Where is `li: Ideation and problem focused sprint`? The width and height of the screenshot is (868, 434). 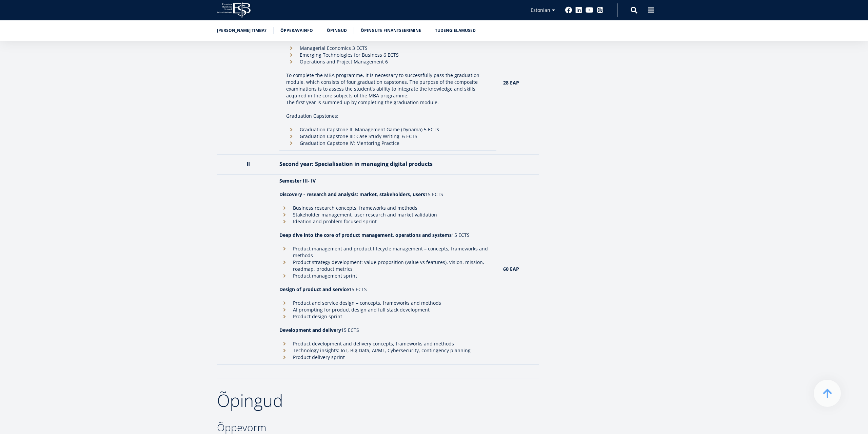 li: Ideation and problem focused sprint is located at coordinates (388, 222).